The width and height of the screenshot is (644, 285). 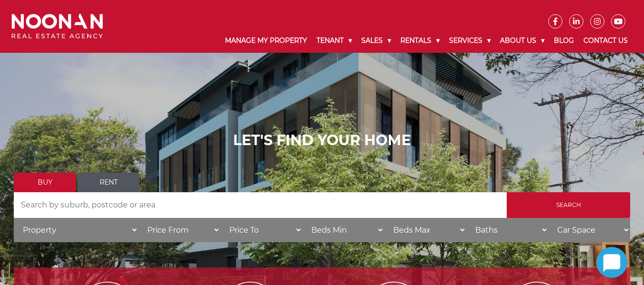 What do you see at coordinates (568, 205) in the screenshot?
I see `input: Search` at bounding box center [568, 205].